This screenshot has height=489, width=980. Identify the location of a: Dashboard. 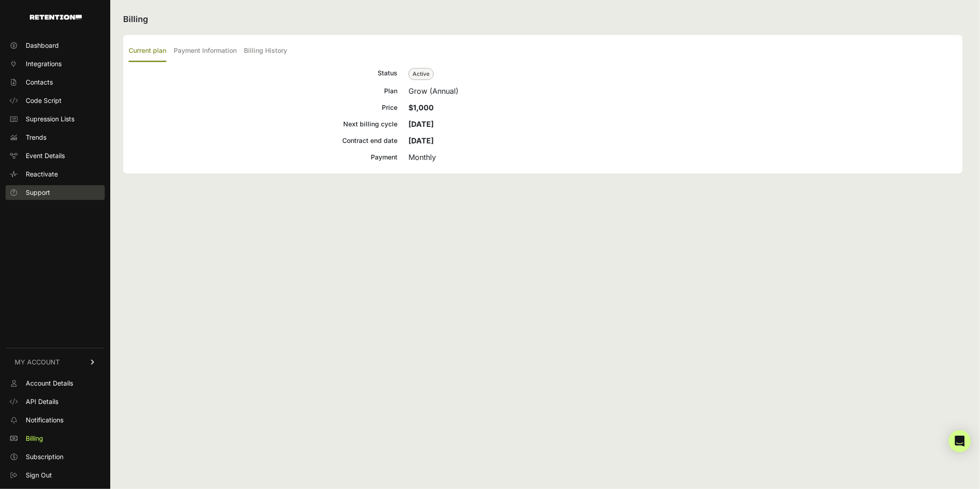
(55, 45).